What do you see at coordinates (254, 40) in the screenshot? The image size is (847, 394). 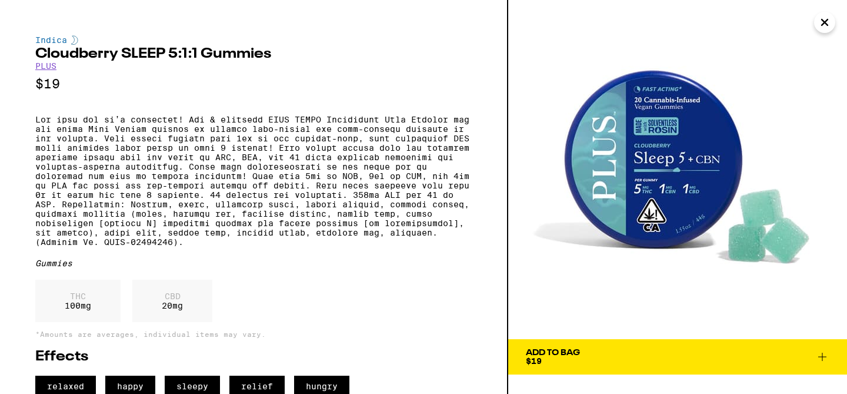 I see `div: Indica` at bounding box center [254, 40].